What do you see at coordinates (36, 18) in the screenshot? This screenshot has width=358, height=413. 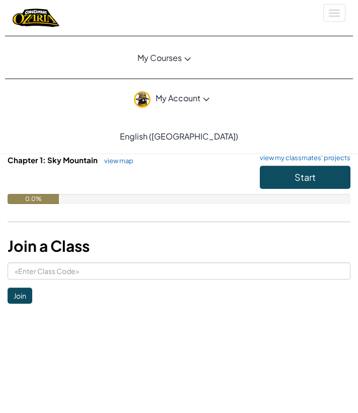 I see `img: Home` at bounding box center [36, 18].